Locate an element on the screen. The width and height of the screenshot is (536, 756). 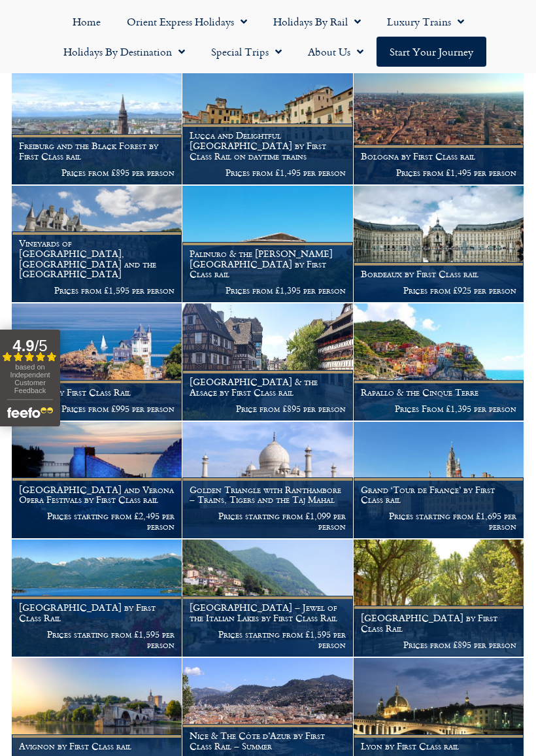
h1: Avignon by First Class rail is located at coordinates (97, 746).